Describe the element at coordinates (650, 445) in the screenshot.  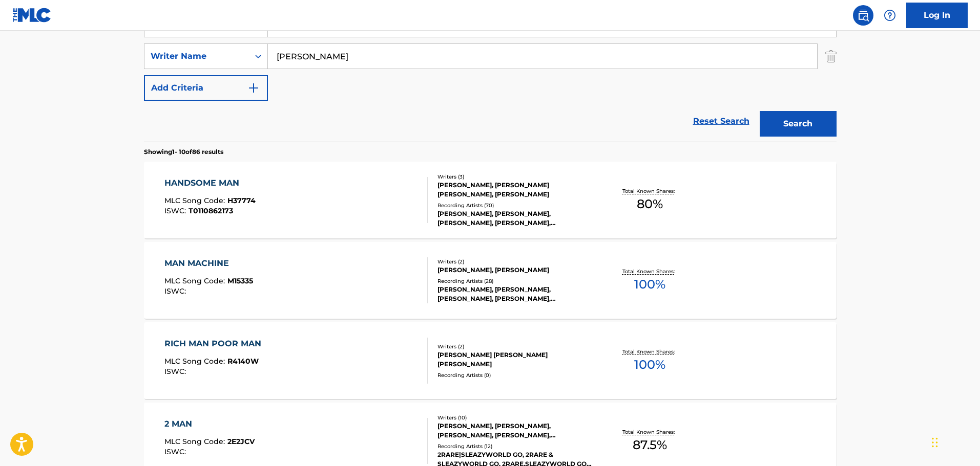
I see `span: 87.5 %` at that location.